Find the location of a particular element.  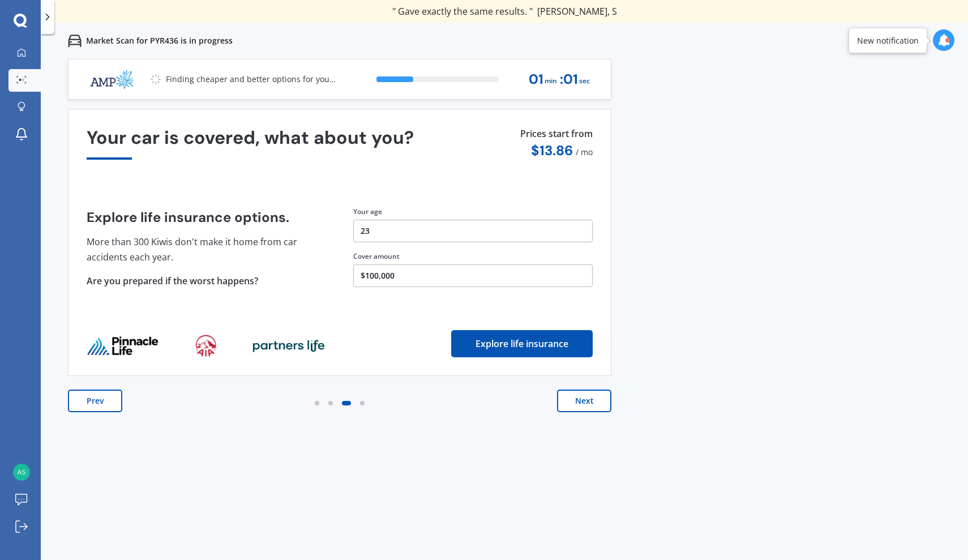

img: life_provider_logo_2 is located at coordinates (289, 346).